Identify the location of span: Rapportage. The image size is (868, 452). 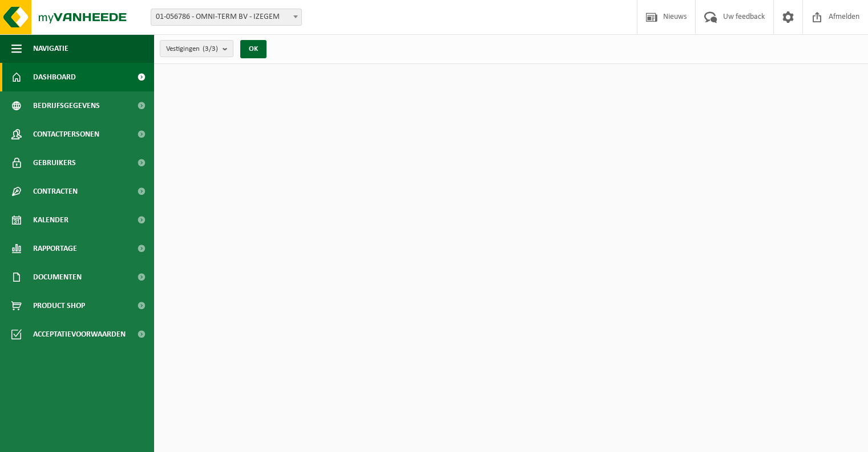
(55, 249).